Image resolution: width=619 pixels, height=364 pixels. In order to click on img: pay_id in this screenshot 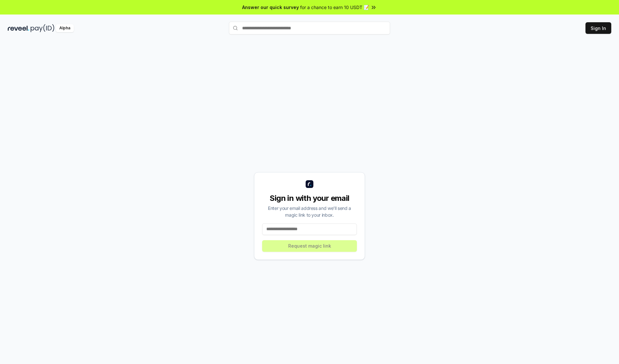, I will do `click(43, 28)`.